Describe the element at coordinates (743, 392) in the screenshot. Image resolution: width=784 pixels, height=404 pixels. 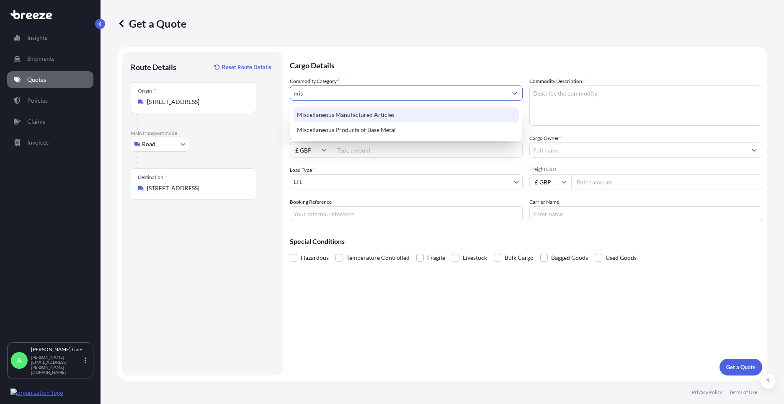
I see `p: Terms of Use` at that location.